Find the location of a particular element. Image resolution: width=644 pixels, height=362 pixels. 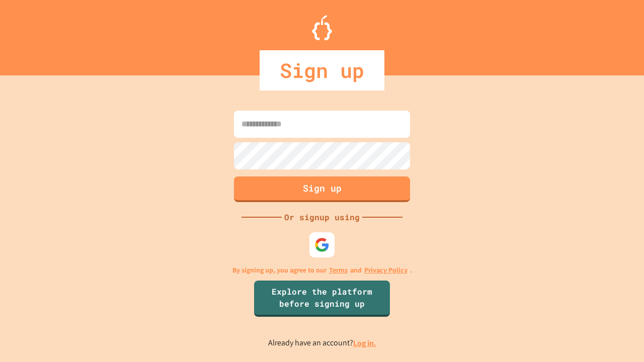

a: Privacy Policy is located at coordinates (386, 270).